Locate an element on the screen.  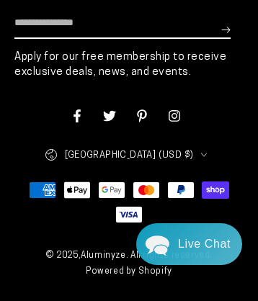
div: Contact Us Directly is located at coordinates (204, 244).